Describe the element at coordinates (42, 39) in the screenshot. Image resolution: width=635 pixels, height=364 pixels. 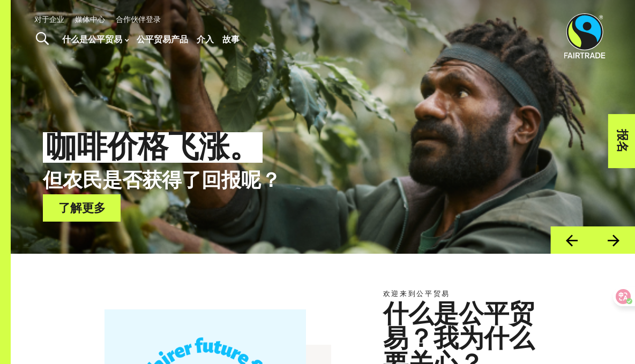
I see `a: 切换搜索` at that location.